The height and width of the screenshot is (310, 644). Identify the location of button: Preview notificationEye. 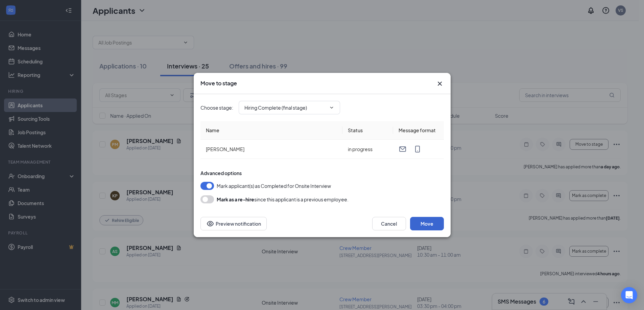
(233, 224).